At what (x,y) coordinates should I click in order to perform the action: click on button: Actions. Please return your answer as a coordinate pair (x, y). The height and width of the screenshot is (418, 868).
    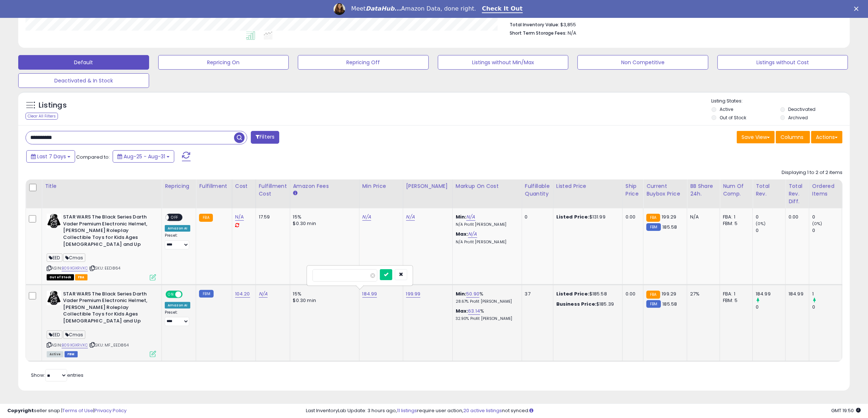
    Looking at the image, I should click on (827, 137).